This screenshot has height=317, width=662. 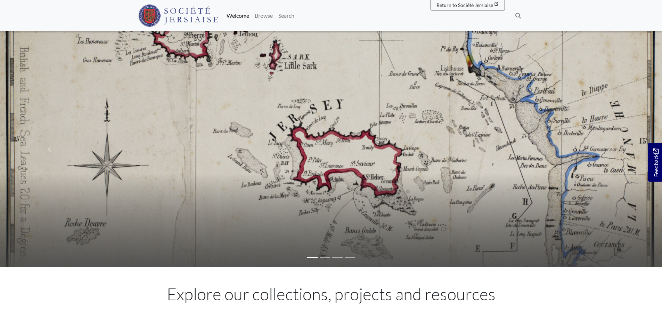 What do you see at coordinates (238, 16) in the screenshot?
I see `a: Welcome` at bounding box center [238, 16].